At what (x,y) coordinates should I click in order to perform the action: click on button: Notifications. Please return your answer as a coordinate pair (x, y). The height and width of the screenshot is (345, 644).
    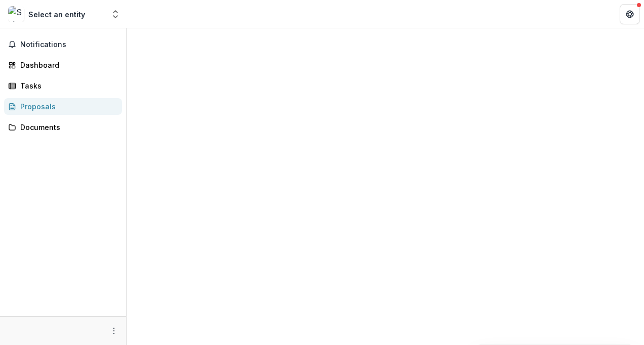
    Looking at the image, I should click on (63, 45).